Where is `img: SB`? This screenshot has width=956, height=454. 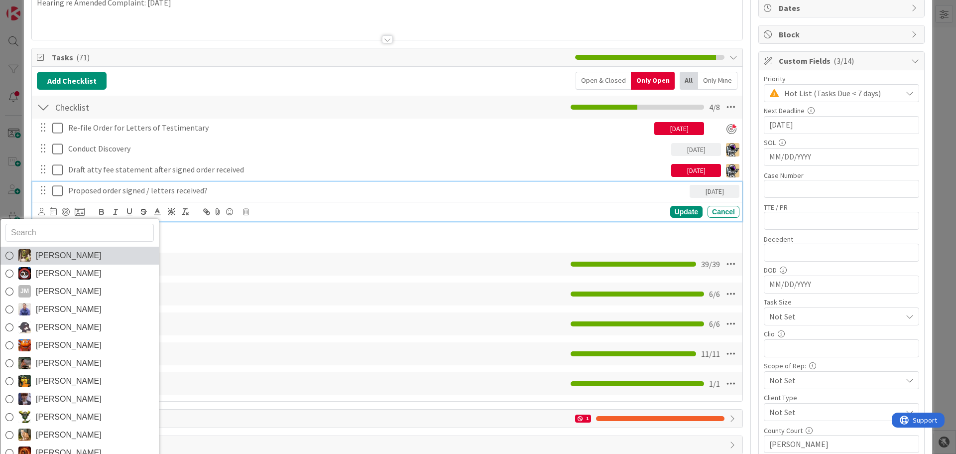 img: SB is located at coordinates (24, 434).